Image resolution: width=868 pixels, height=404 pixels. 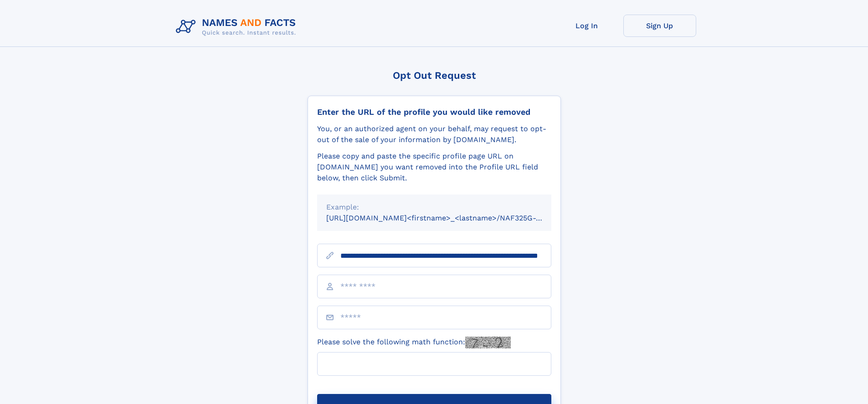 I want to click on a: Sign Up, so click(x=660, y=25).